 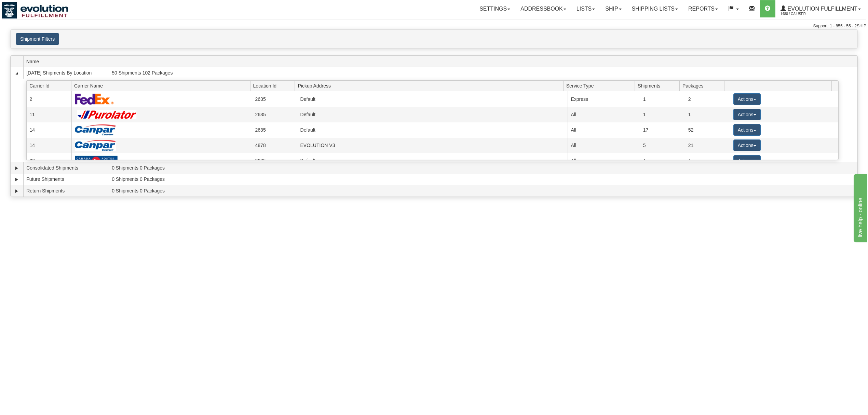 What do you see at coordinates (600, 86) in the screenshot?
I see `span: Service Type` at bounding box center [600, 86].